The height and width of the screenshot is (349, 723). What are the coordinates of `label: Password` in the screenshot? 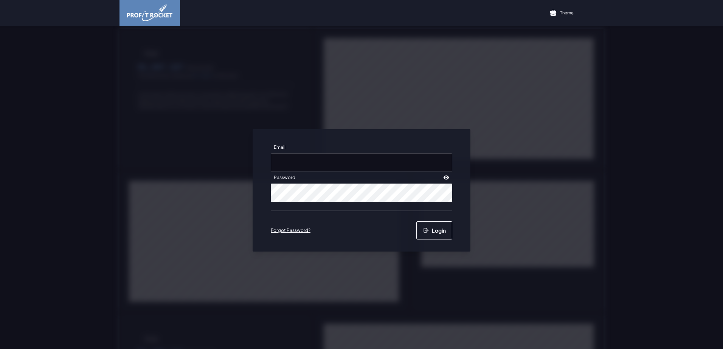 It's located at (284, 178).